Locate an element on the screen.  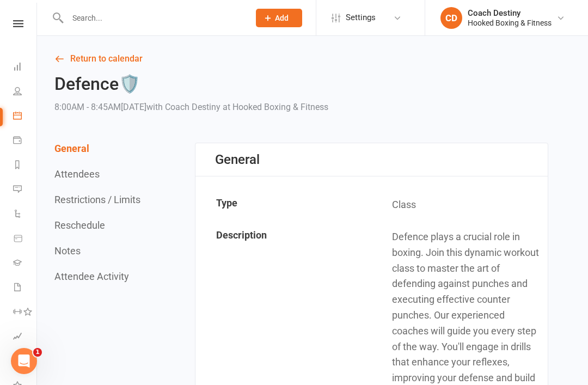
td: Class is located at coordinates (459, 205).